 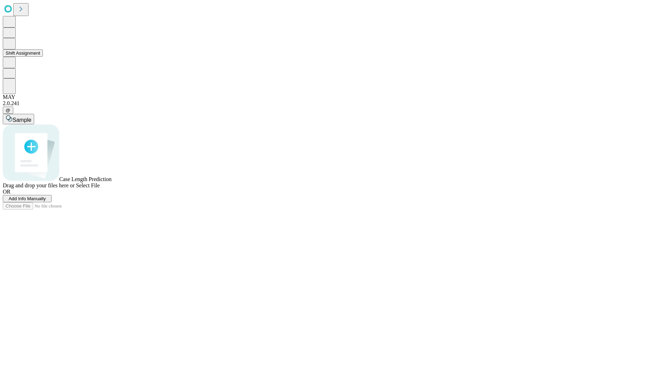 What do you see at coordinates (22, 120) in the screenshot?
I see `span: Sample` at bounding box center [22, 120].